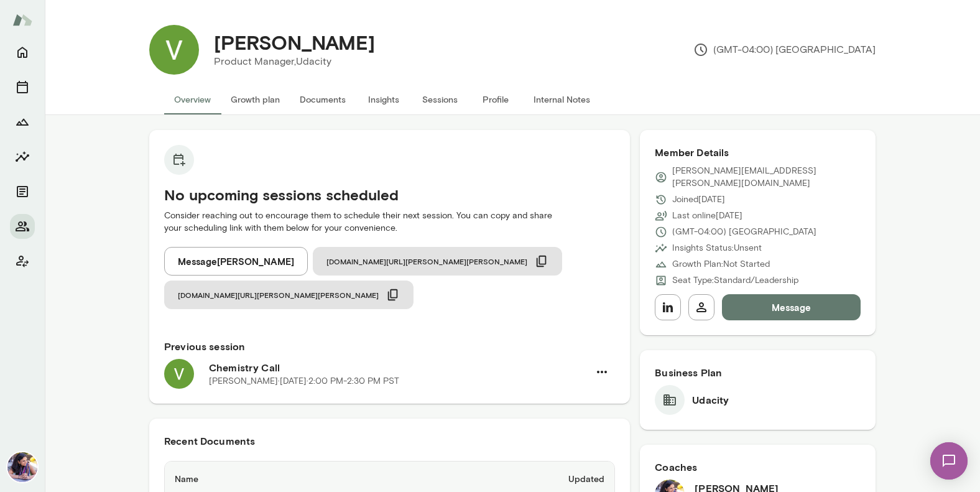 The height and width of the screenshot is (492, 980). I want to click on h6: Member Details, so click(758, 152).